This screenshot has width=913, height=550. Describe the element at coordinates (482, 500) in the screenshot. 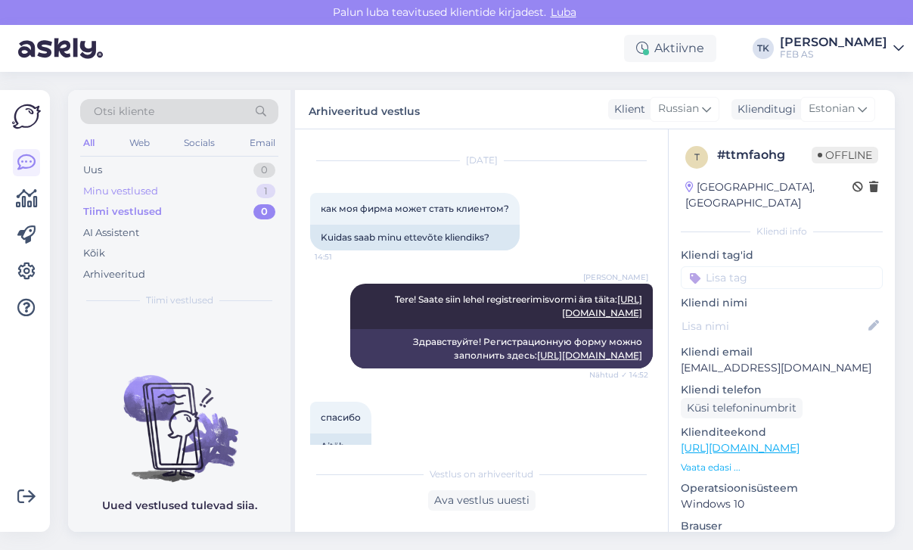

I see `div: Ava vestlus uuesti` at that location.